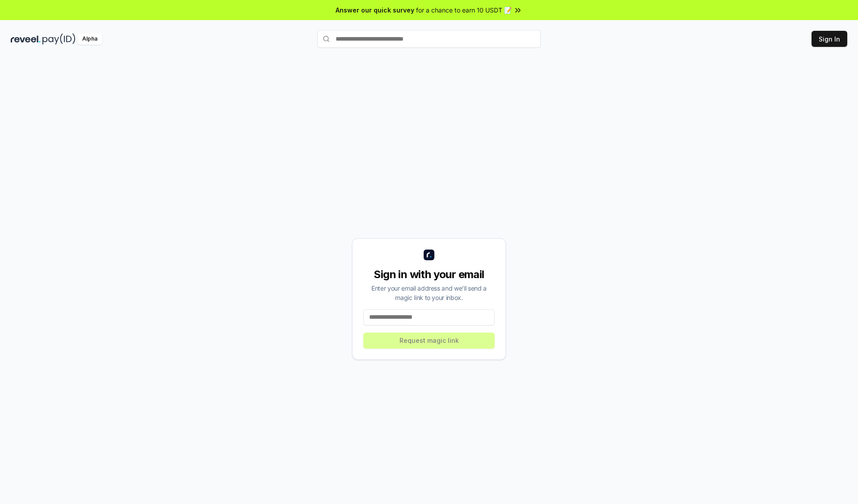  What do you see at coordinates (429, 293) in the screenshot?
I see `div: Enter your email address and we’ll send a magic link to your inbox.` at bounding box center [429, 293].